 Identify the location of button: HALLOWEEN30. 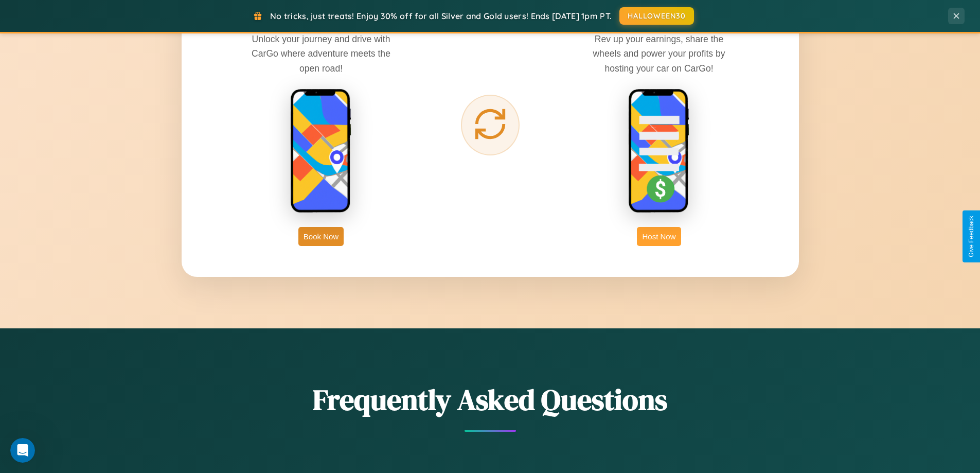
(657, 16).